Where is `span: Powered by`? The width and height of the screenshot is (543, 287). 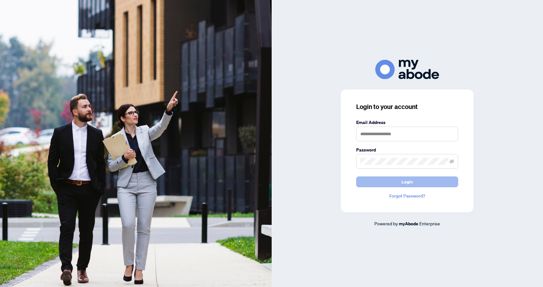
span: Powered by is located at coordinates (386, 223).